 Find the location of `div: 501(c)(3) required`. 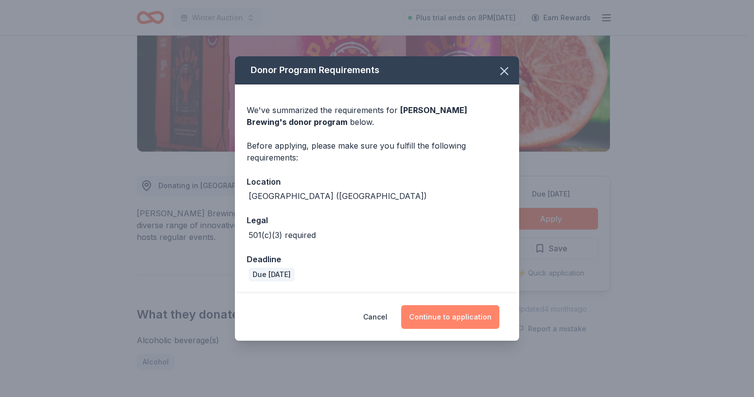

div: 501(c)(3) required is located at coordinates (282, 235).